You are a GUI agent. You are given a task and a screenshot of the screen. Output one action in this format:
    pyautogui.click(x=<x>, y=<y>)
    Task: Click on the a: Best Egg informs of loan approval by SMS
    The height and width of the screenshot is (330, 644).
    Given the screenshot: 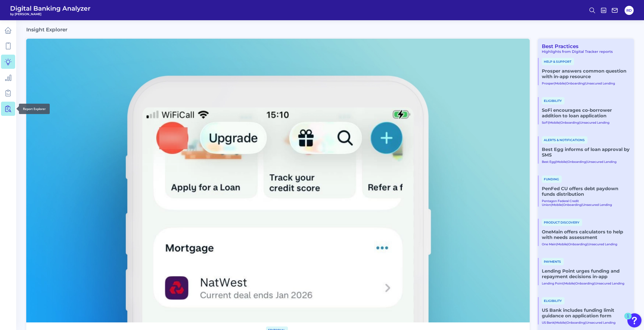 What is the action you would take?
    pyautogui.click(x=586, y=152)
    